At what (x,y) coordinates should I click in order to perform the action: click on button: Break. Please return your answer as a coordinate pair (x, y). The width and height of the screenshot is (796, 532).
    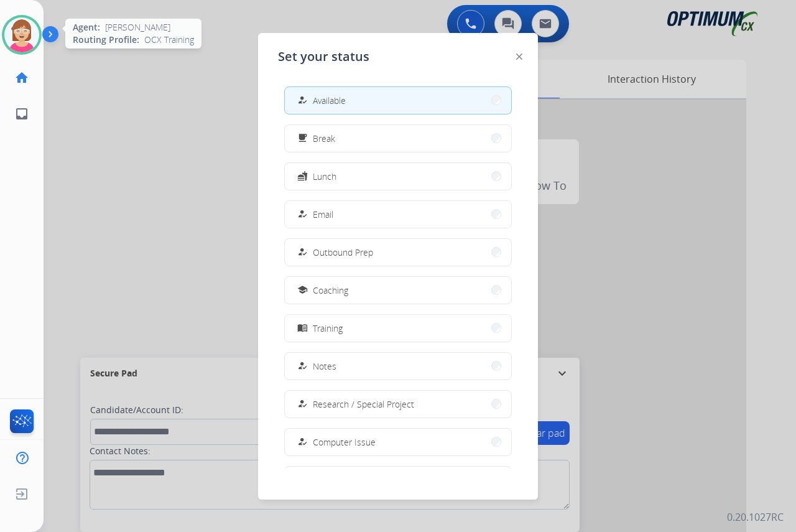
    Looking at the image, I should click on (398, 138).